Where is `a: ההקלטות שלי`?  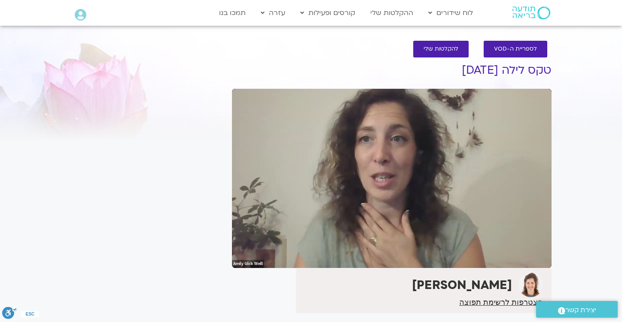 a: ההקלטות שלי is located at coordinates (392, 13).